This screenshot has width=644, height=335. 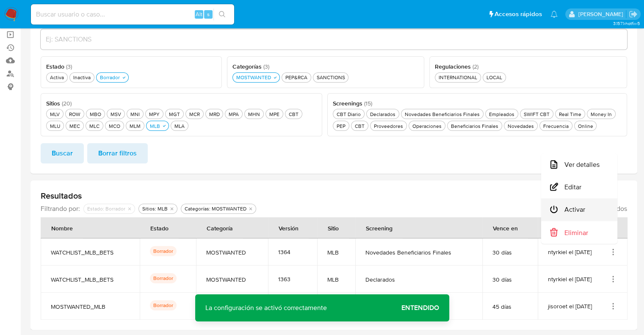 What do you see at coordinates (199, 14) in the screenshot?
I see `span: Alt` at bounding box center [199, 14].